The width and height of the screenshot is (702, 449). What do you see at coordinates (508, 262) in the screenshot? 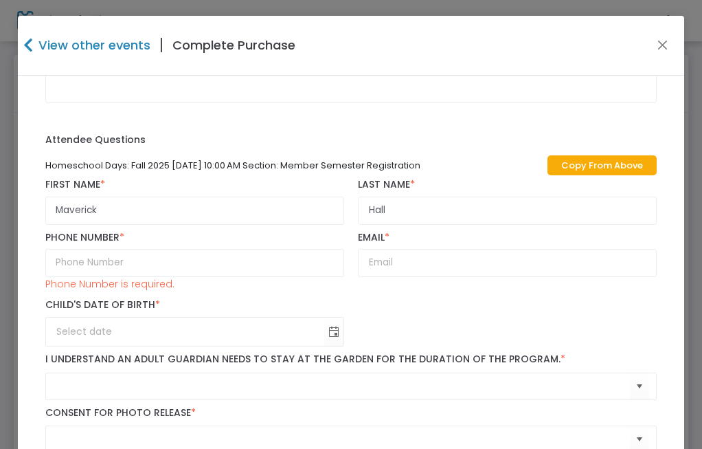
I see `input: Email` at bounding box center [508, 262].